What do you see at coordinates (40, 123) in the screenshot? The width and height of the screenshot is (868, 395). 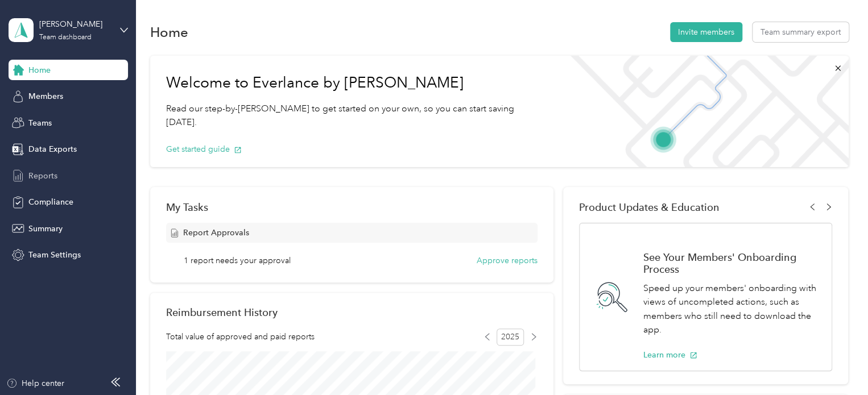 I see `span: Teams` at bounding box center [40, 123].